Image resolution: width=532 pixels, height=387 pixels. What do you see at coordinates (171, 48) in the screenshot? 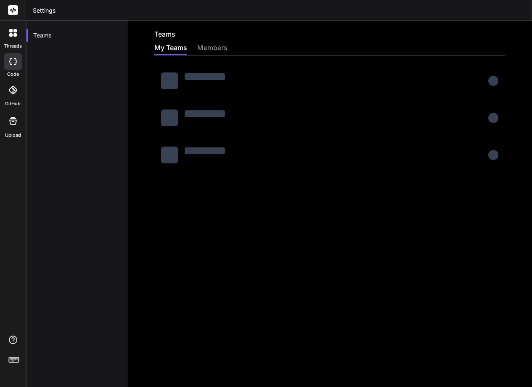
I see `div: My Teams` at bounding box center [171, 48].